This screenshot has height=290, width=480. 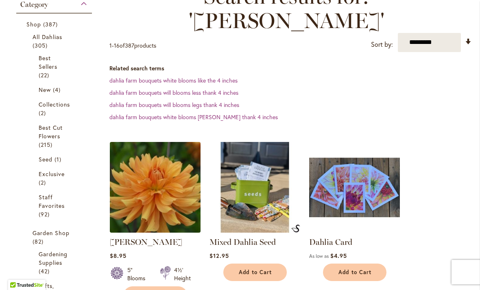 I want to click on span: $12.95, so click(x=219, y=255).